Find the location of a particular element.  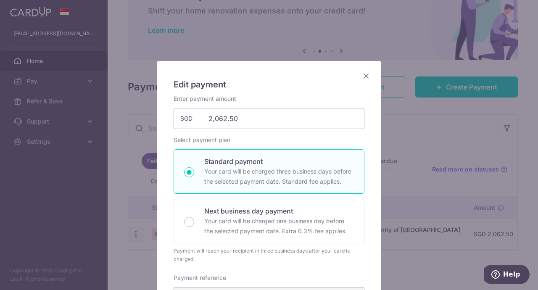

label: Select payment plan is located at coordinates (202, 140).